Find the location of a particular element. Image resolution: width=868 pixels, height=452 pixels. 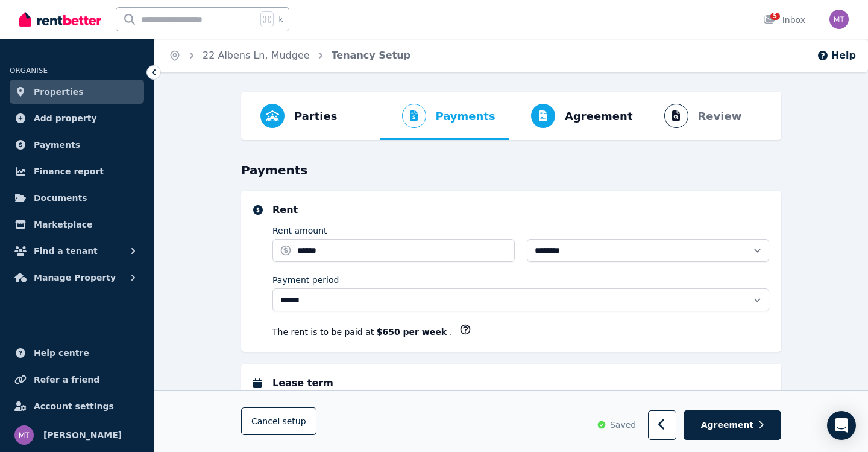

a: Documents is located at coordinates (76, 198).